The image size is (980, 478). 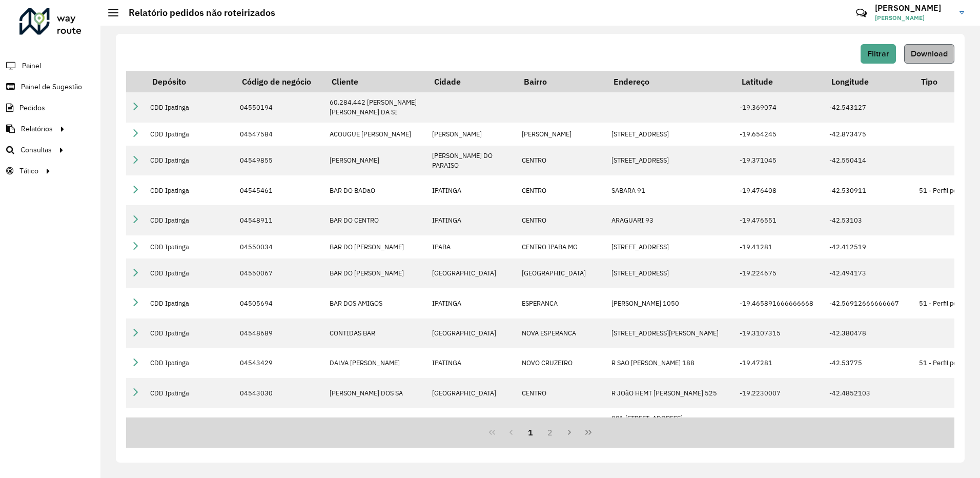 What do you see at coordinates (279, 107) in the screenshot?
I see `td: 04550194` at bounding box center [279, 107].